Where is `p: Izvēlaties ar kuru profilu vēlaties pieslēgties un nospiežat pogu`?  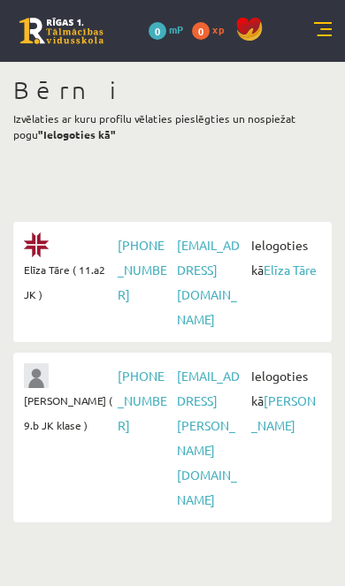 p: Izvēlaties ar kuru profilu vēlaties pieslēgties un nospiežat pogu is located at coordinates (172, 126).